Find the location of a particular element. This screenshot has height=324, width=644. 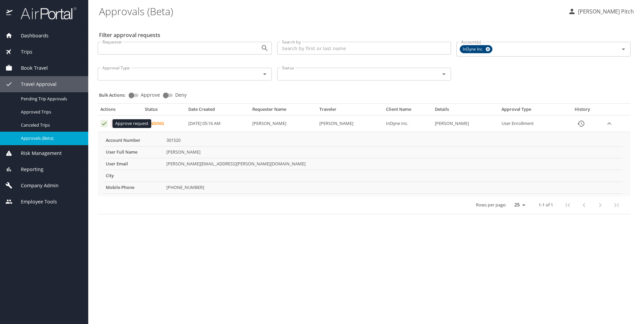

td: Pending is located at coordinates (164, 124).